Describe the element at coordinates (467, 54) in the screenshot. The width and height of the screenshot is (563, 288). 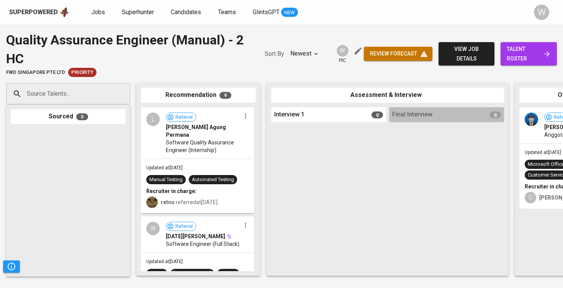
I see `span: view job details` at that location.